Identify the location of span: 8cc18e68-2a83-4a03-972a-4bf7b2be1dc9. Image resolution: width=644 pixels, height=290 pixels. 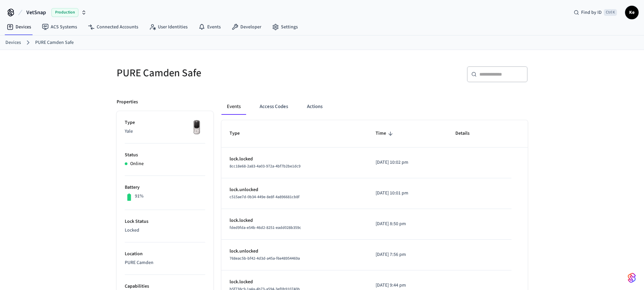
(265, 166).